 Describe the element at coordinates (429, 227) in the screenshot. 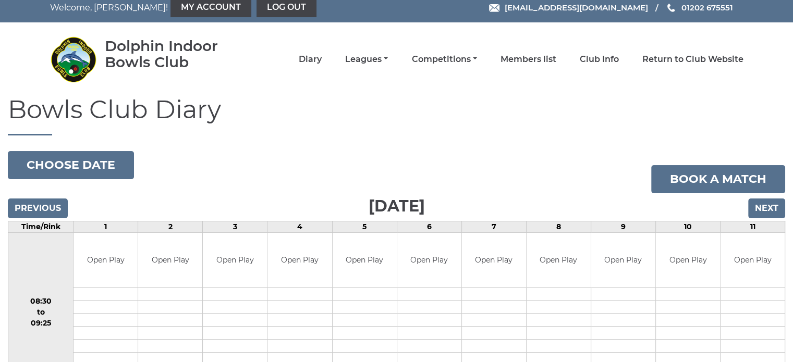

I see `td: 6` at that location.